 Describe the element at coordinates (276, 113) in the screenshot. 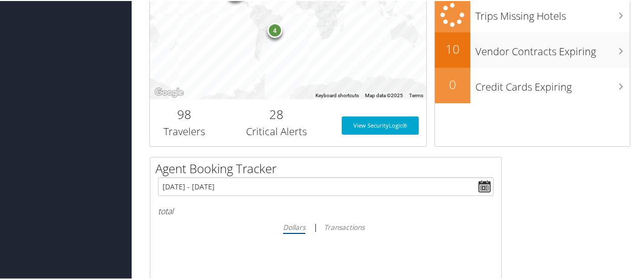

I see `h2: 28` at that location.